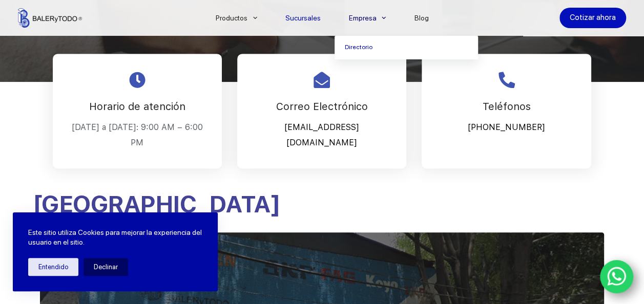 The image size is (644, 304). I want to click on button: Declinar, so click(106, 267).